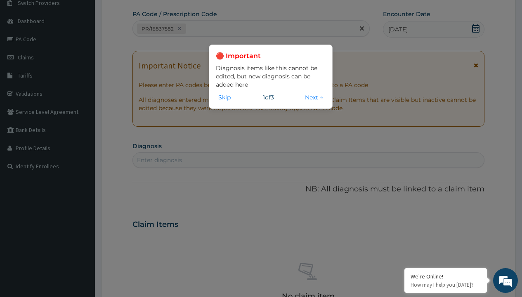 This screenshot has width=522, height=297. I want to click on h3: 🔴 Important, so click(271, 56).